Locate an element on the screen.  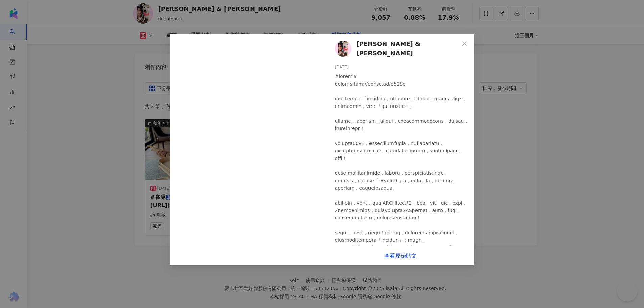
a: 查看原始貼文 is located at coordinates (401, 256).